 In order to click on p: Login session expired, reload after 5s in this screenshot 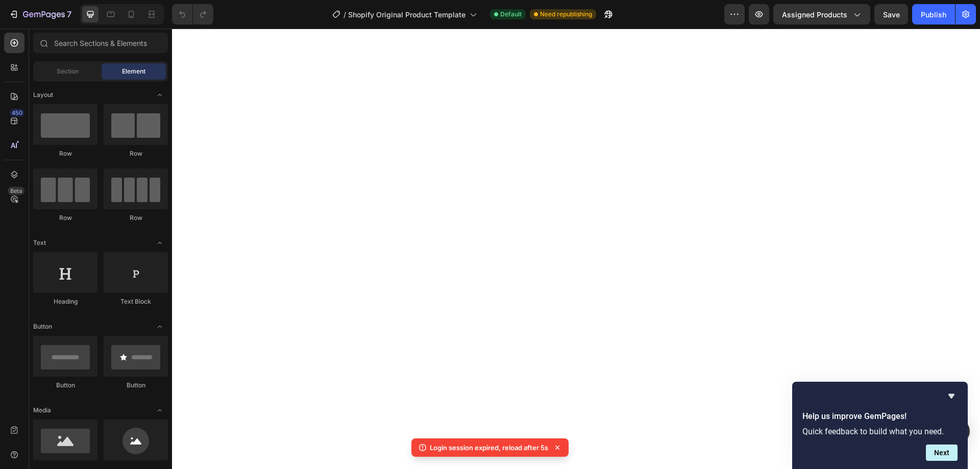, I will do `click(489, 447)`.